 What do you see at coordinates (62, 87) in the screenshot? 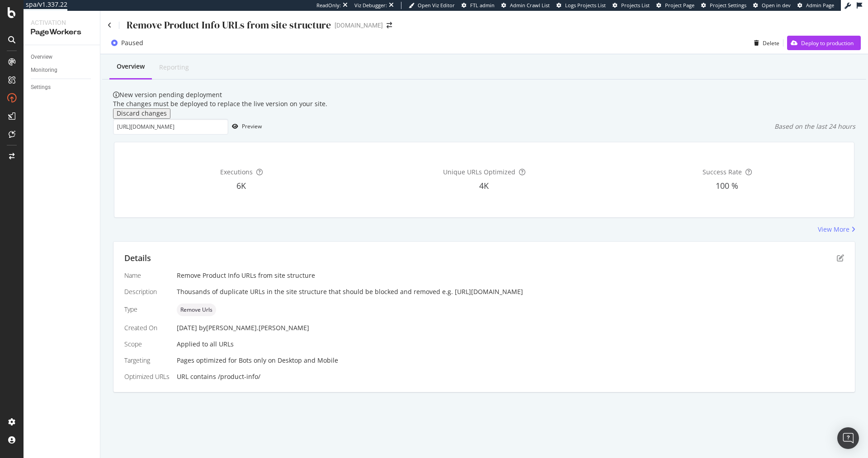
I see `a: Settings` at bounding box center [62, 87].